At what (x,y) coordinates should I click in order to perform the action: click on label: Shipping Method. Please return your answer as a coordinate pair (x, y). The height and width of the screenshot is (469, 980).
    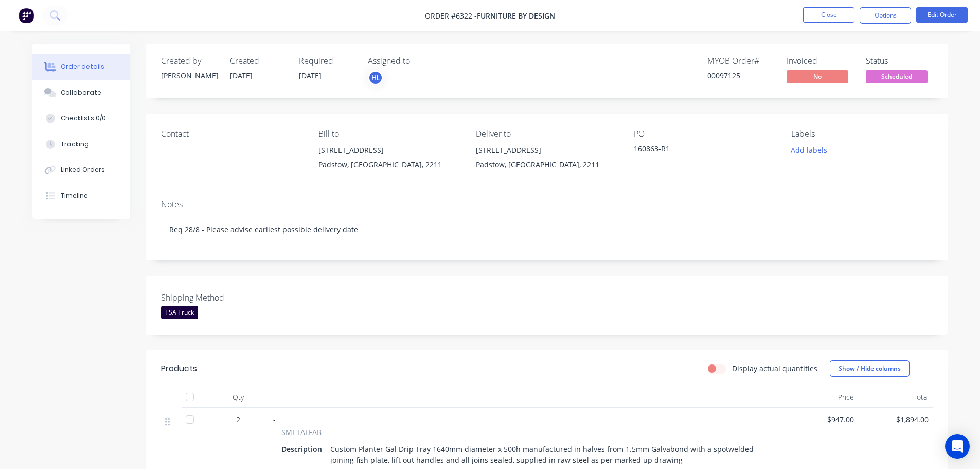
    Looking at the image, I should click on (225, 297).